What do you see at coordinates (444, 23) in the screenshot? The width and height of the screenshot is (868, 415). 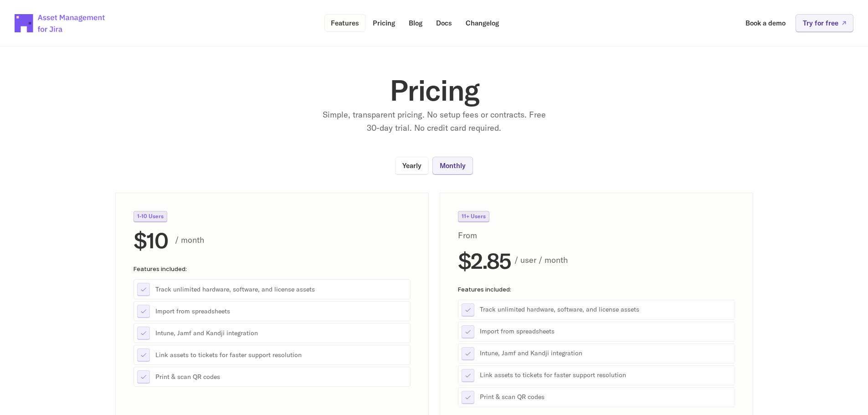 I see `p: Docs` at bounding box center [444, 23].